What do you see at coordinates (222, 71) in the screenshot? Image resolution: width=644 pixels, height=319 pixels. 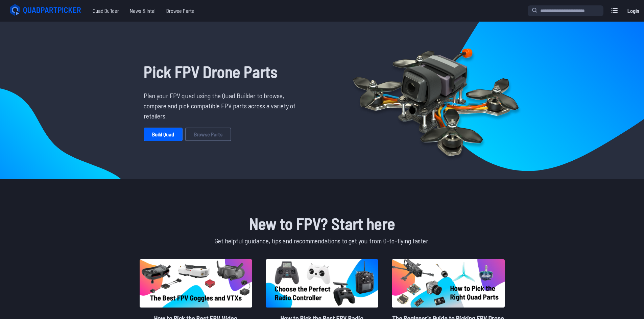 I see `h1: Pick FPV Drone Parts` at bounding box center [222, 71].